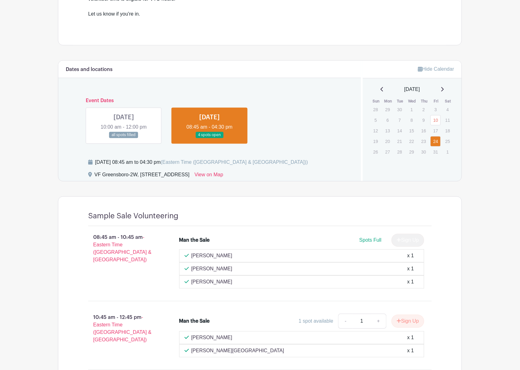 The image size is (520, 370). Describe the element at coordinates (447, 141) in the screenshot. I see `p: 25` at that location.